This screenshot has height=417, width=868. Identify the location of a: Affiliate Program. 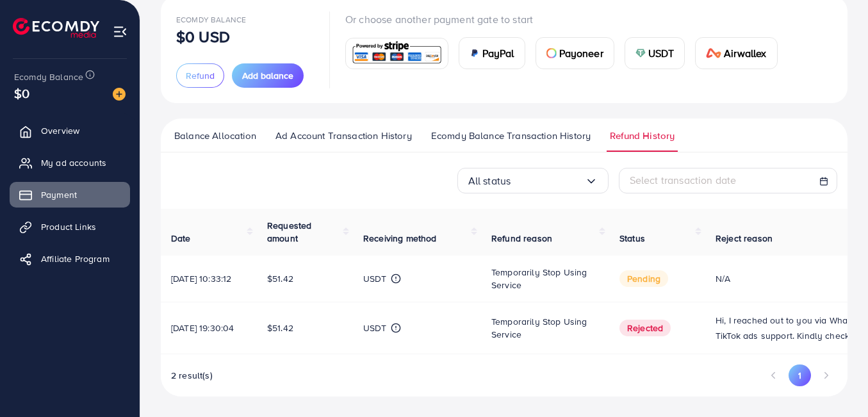
(70, 259).